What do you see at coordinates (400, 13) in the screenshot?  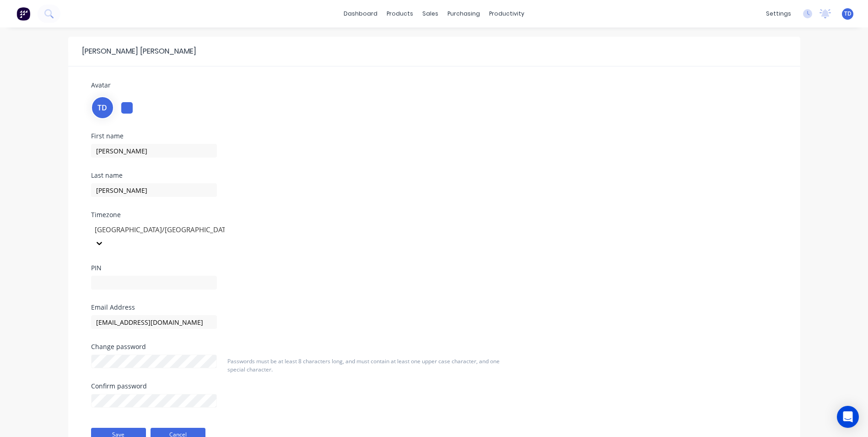 I see `div: products` at bounding box center [400, 13].